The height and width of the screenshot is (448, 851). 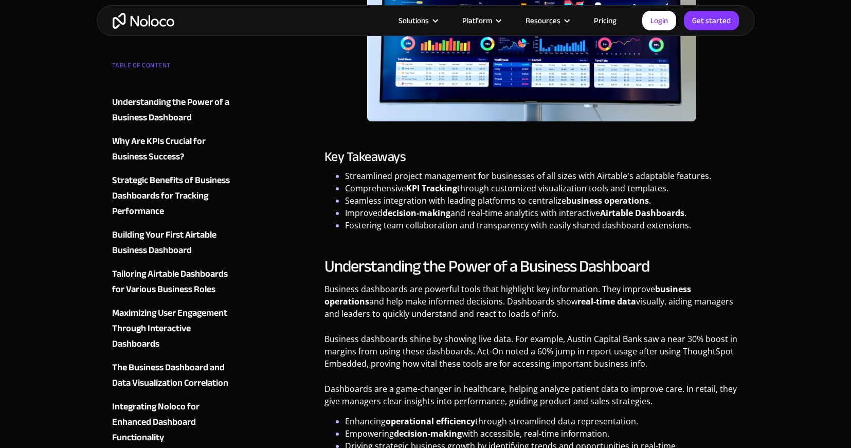 What do you see at coordinates (174, 110) in the screenshot?
I see `a: Understanding the Power of a Business Dashboard` at bounding box center [174, 110].